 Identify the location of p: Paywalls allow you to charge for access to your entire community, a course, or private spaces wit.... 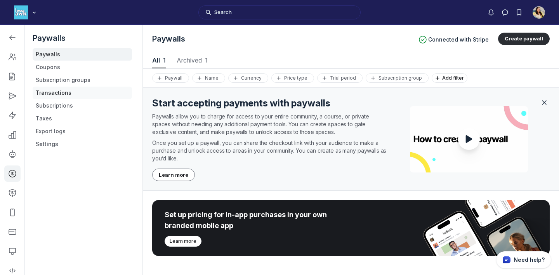
(270, 124).